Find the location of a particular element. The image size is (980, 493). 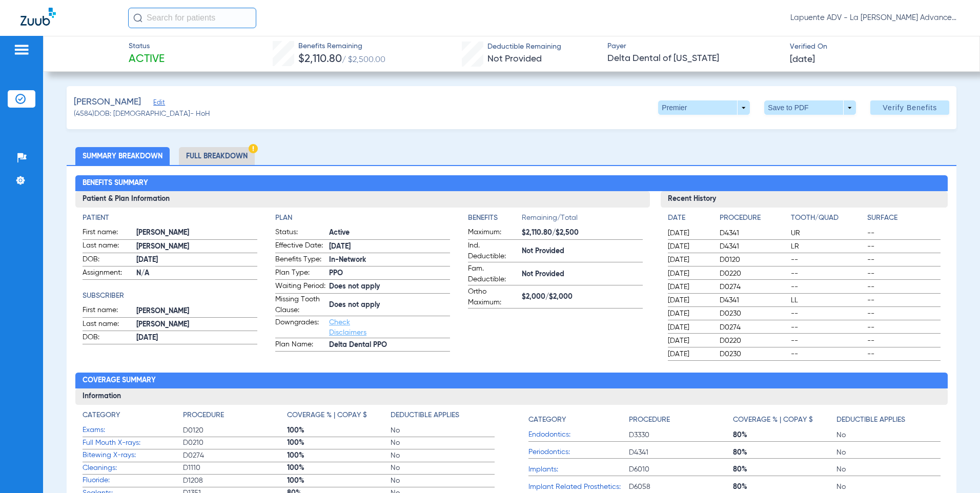

span: Edit is located at coordinates (158, 104).